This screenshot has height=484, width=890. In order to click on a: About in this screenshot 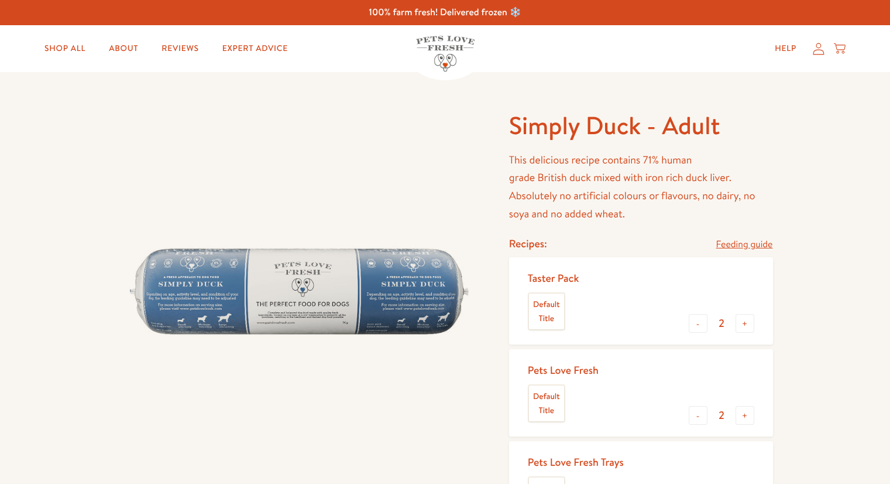, I will do `click(124, 49)`.